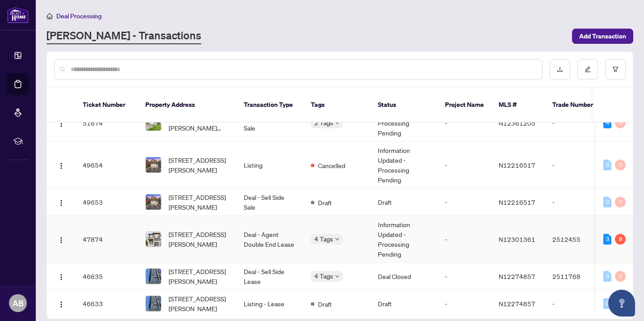 This screenshot has height=321, width=644. I want to click on th: Ticket Number, so click(107, 105).